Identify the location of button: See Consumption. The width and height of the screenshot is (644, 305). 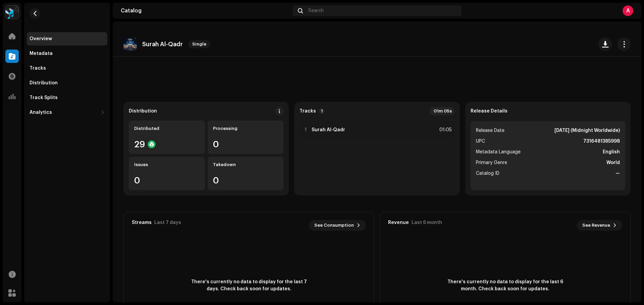
(337, 226).